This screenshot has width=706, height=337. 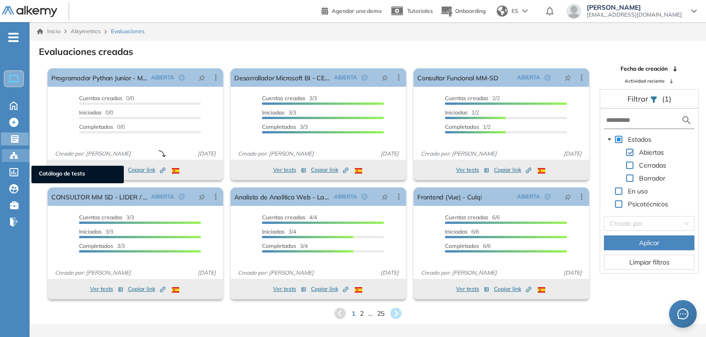 What do you see at coordinates (649, 243) in the screenshot?
I see `span: Aplicar` at bounding box center [649, 243].